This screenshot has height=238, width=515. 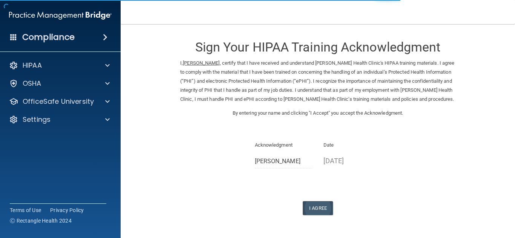 What do you see at coordinates (283, 145) in the screenshot?
I see `p: Acknowledgment` at bounding box center [283, 145].